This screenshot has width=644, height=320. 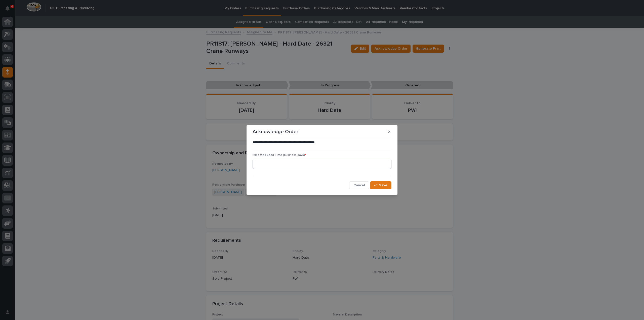 What do you see at coordinates (383, 185) in the screenshot?
I see `span: Save` at bounding box center [383, 185].